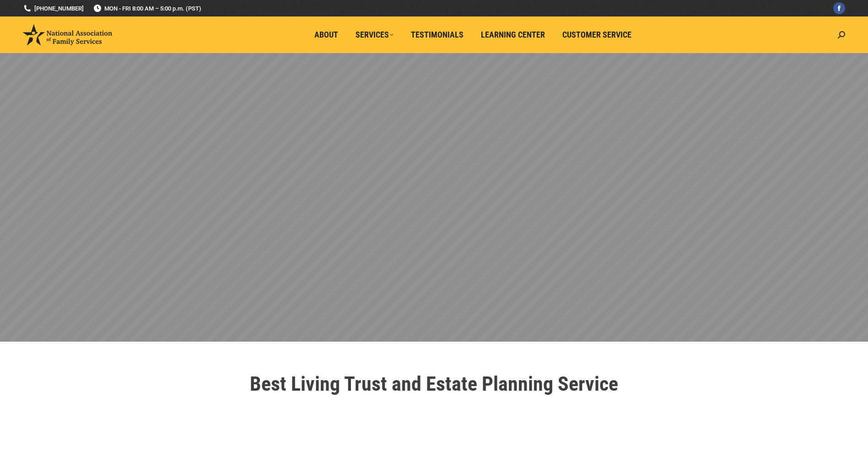 The width and height of the screenshot is (868, 458). Describe the element at coordinates (147, 8) in the screenshot. I see `span: MON - FRI 8:00 AM – 5:00 p.m. (PST)` at that location.